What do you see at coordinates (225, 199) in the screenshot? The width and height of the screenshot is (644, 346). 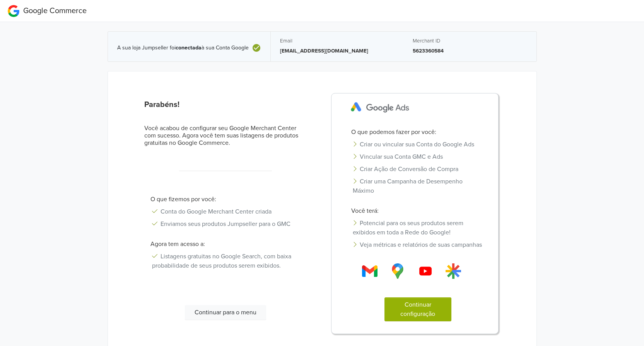 I see `p: O que fizemos por você:` at bounding box center [225, 199].